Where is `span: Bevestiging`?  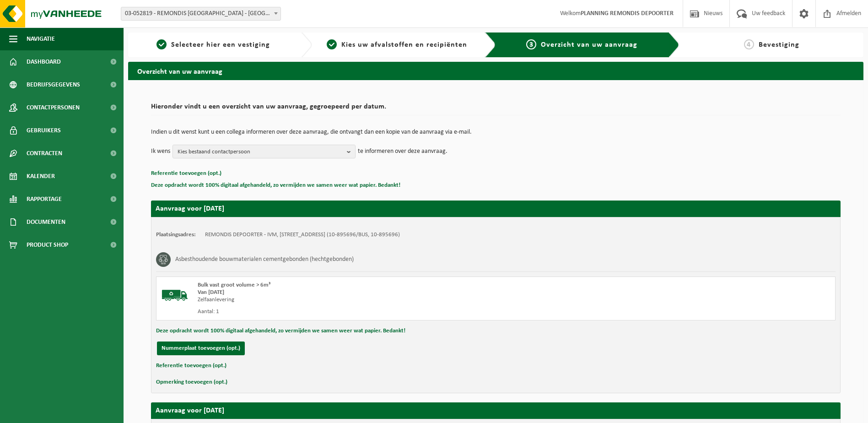
span: Bevestiging is located at coordinates (779, 45).